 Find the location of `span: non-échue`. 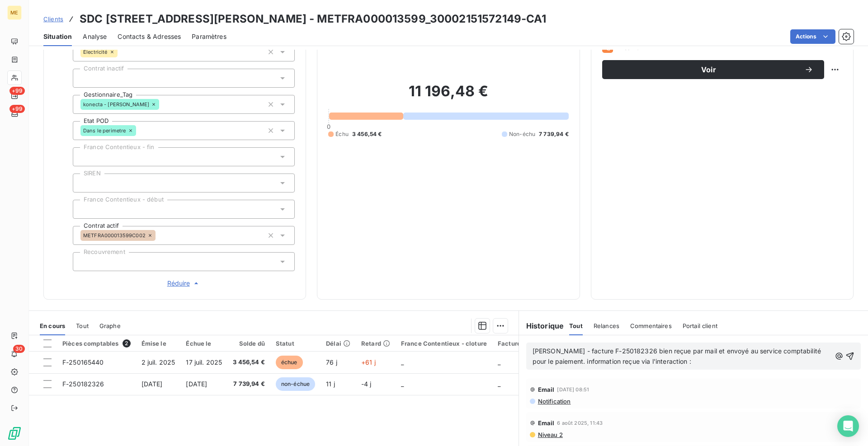

span: non-échue is located at coordinates (295, 384).